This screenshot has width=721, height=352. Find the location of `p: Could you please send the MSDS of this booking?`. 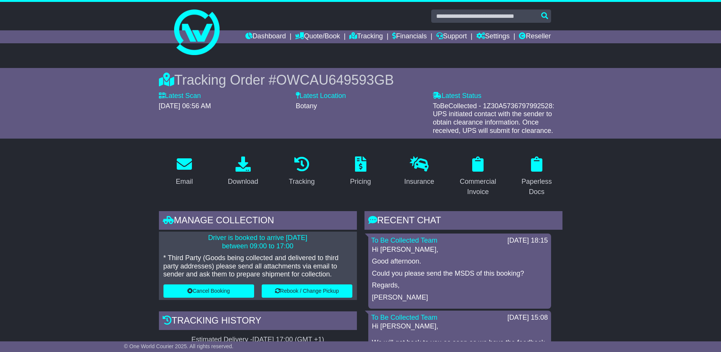

p: Could you please send the MSDS of this booking? is located at coordinates (460, 273).